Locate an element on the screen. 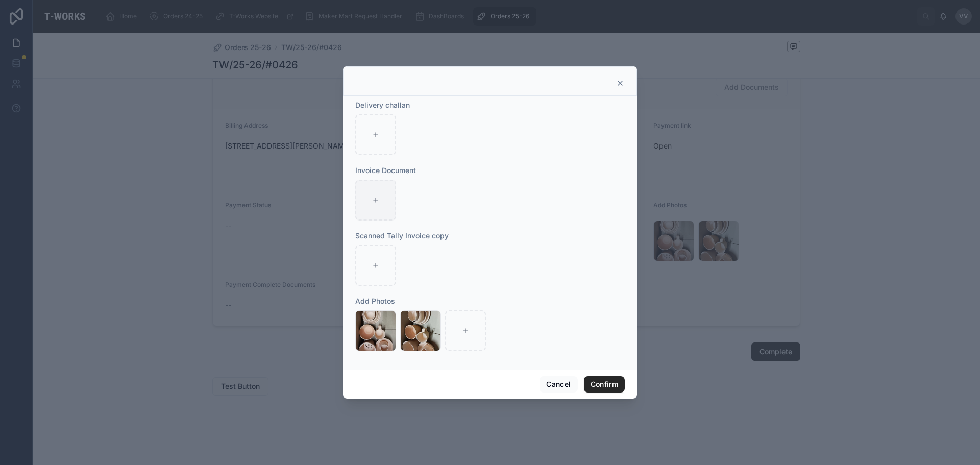  span: Scanned Tally Invoice copy is located at coordinates (402, 235).